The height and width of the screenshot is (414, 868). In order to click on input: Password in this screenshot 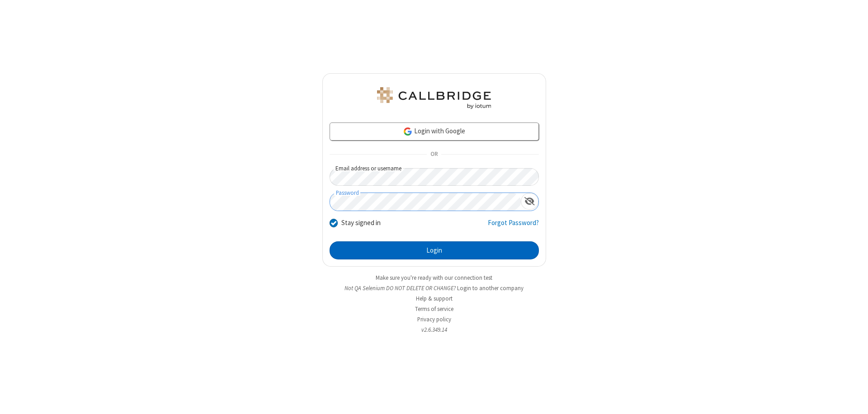, I will do `click(425, 201)`.